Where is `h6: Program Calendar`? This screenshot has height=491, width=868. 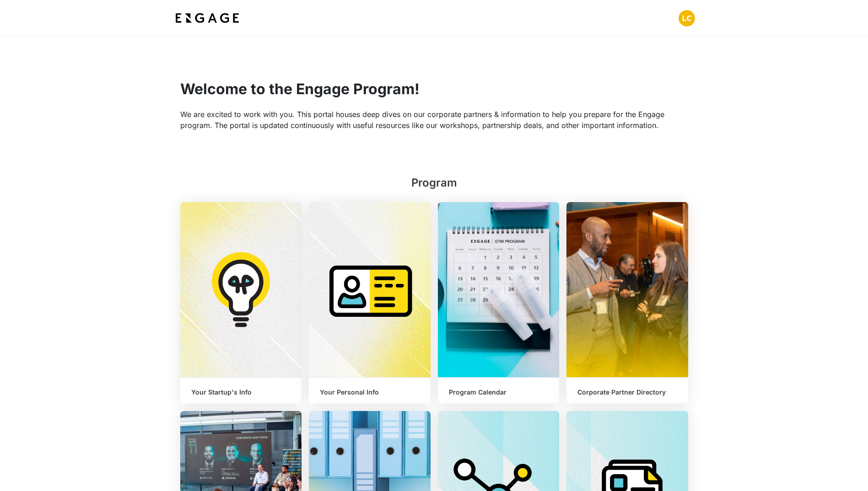
h6: Program Calendar is located at coordinates (499, 392).